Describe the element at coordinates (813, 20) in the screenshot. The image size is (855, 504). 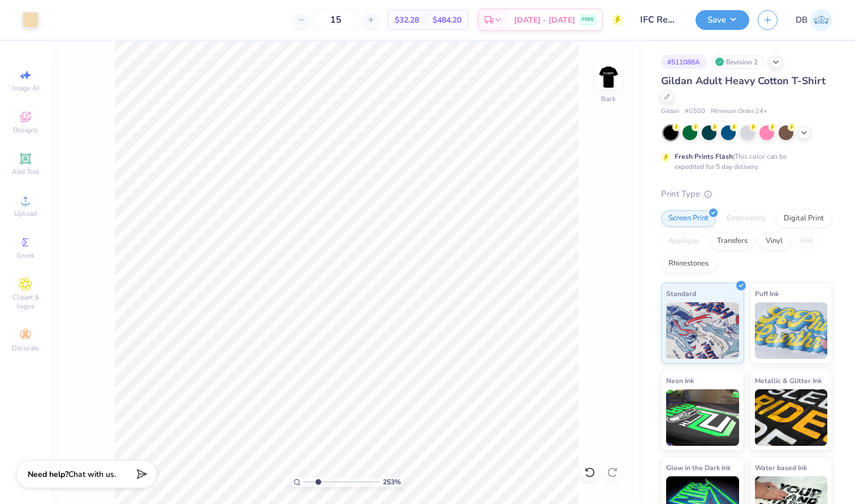
I see `a: DB` at that location.